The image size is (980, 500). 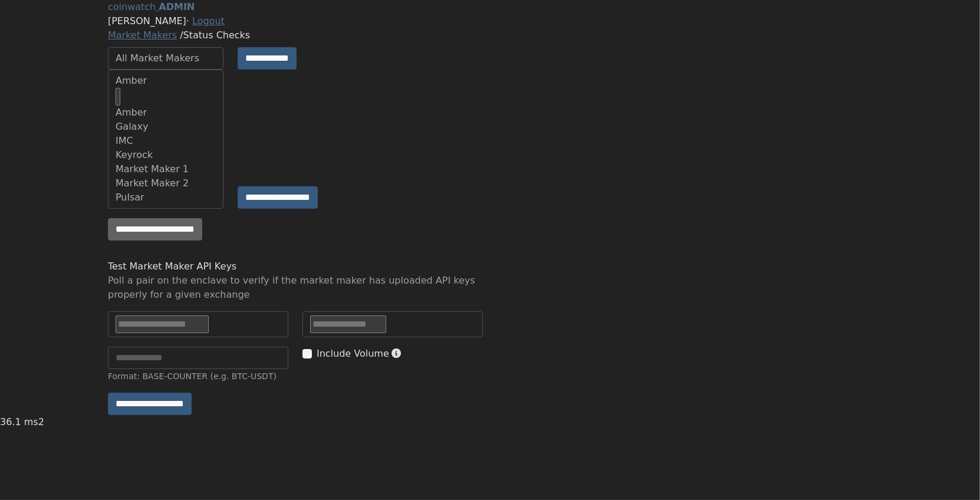 What do you see at coordinates (41, 421) in the screenshot?
I see `span: 2` at bounding box center [41, 421].